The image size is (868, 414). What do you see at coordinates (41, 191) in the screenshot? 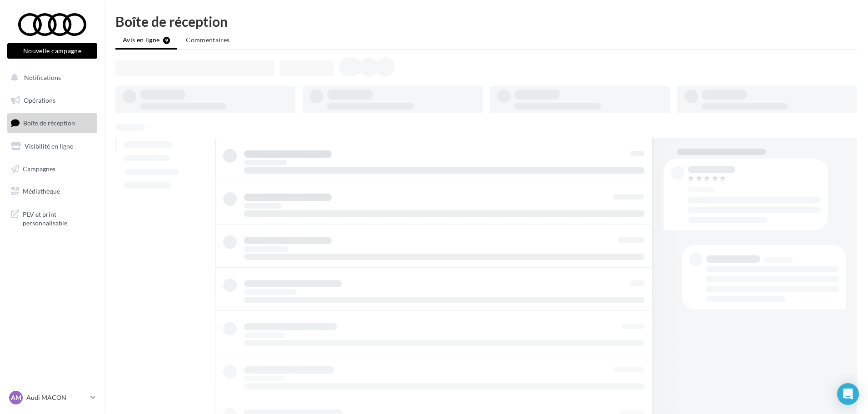
I see `span: Médiathèque` at bounding box center [41, 191].